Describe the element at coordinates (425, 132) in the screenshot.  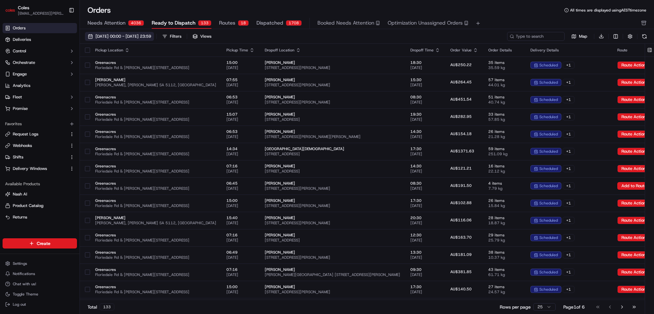
I see `span: 14:30` at that location.